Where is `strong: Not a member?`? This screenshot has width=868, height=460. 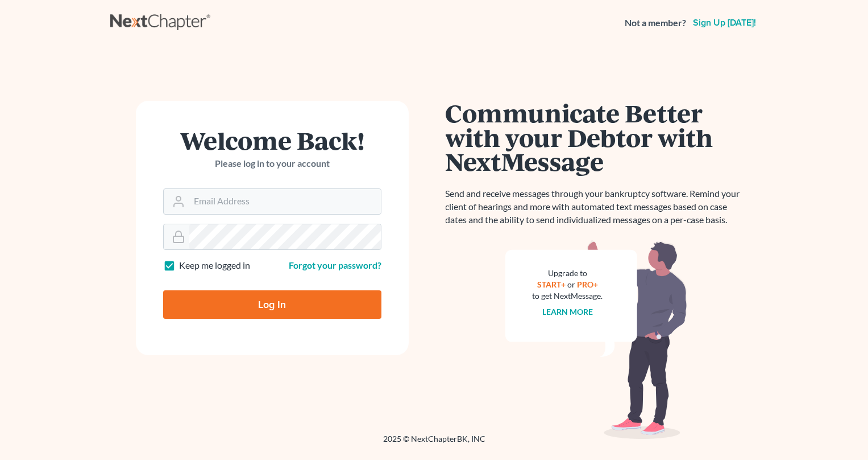
strong: Not a member? is located at coordinates (655, 23).